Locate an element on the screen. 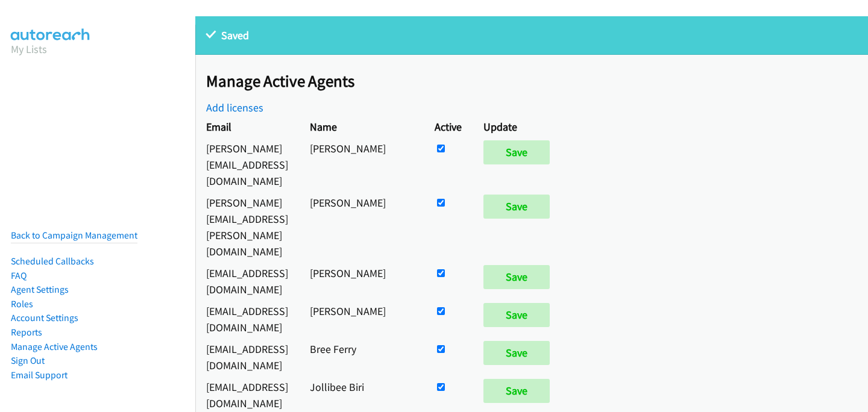 This screenshot has height=412, width=868. th: Email is located at coordinates (247, 127).